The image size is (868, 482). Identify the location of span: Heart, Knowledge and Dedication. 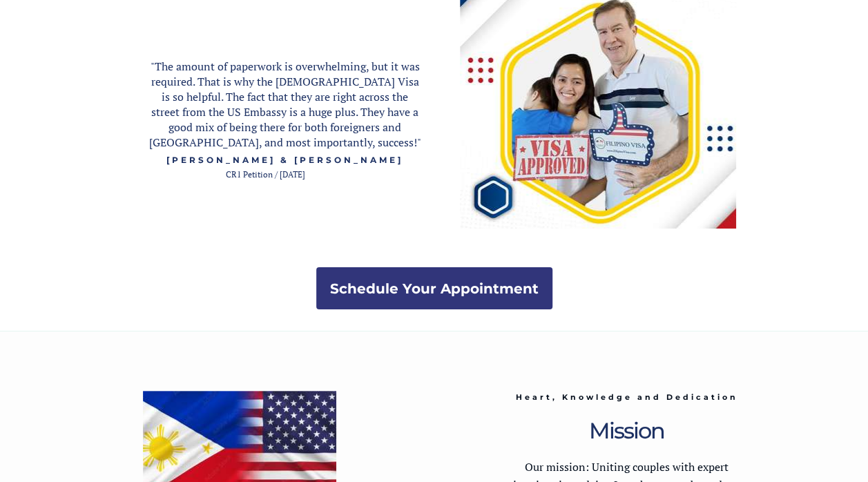
(627, 397).